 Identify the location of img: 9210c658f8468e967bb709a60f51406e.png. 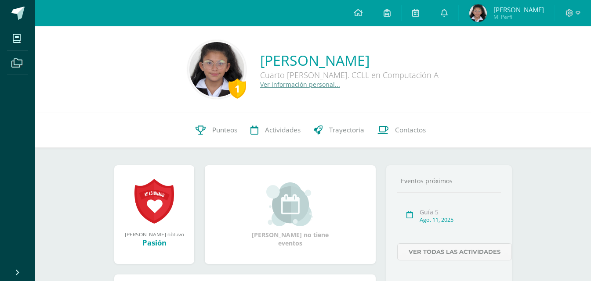
(216, 69).